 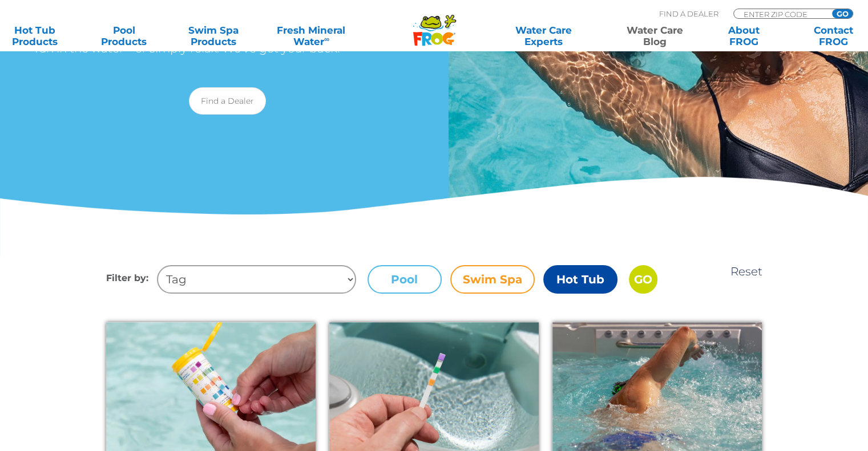 What do you see at coordinates (744, 36) in the screenshot?
I see `a: AboutFROG` at bounding box center [744, 36].